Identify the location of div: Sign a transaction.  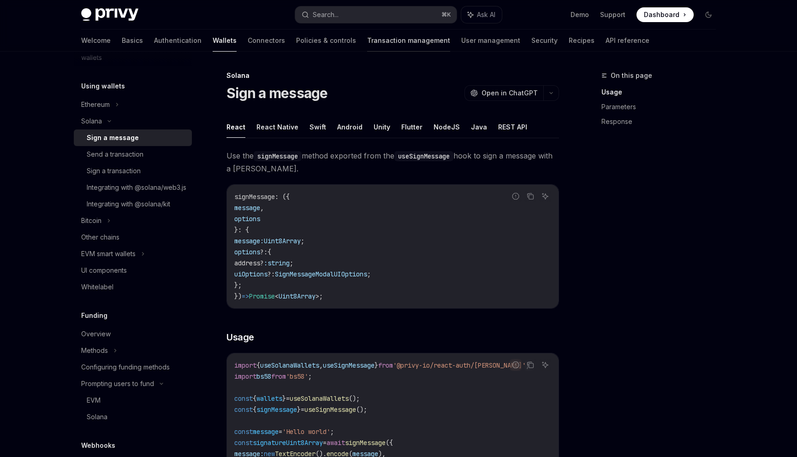
(113, 171).